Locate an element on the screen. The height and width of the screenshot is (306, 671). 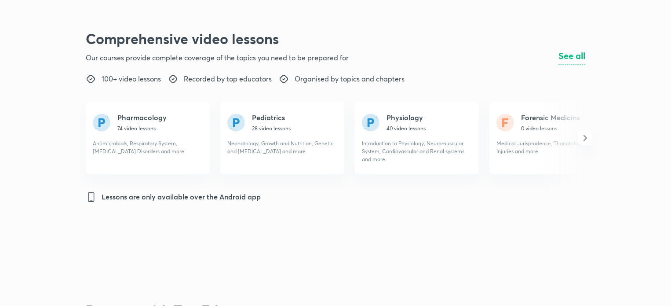
h5: Recorded by top educators is located at coordinates (228, 79).